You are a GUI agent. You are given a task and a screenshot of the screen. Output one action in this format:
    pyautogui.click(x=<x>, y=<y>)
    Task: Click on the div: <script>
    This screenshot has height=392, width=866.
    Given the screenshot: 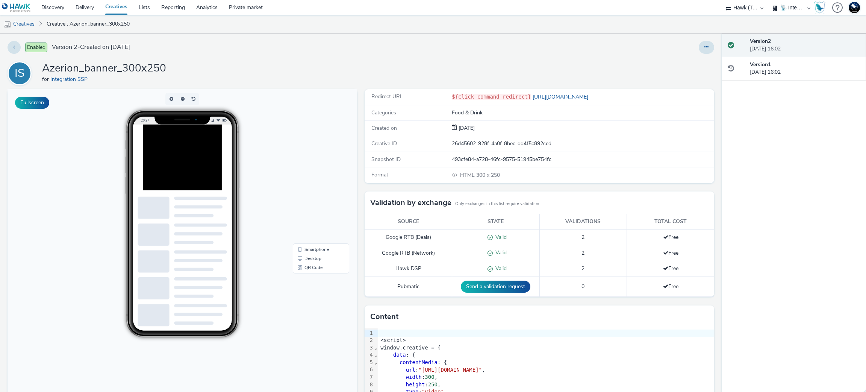 What is the action you would take?
    pyautogui.click(x=546, y=340)
    